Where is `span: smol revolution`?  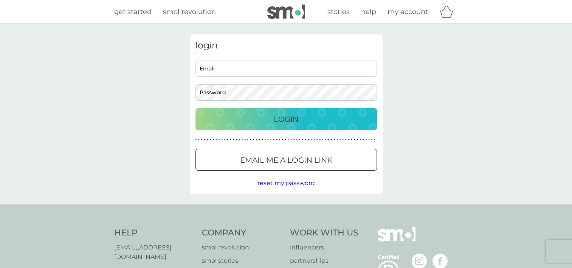
span: smol revolution is located at coordinates (189, 12).